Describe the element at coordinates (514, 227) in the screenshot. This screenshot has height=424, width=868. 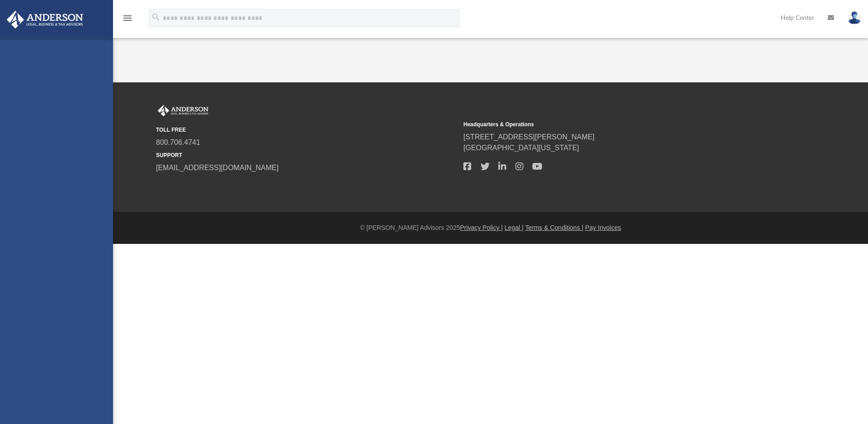
I see `a: Legal |` at that location.